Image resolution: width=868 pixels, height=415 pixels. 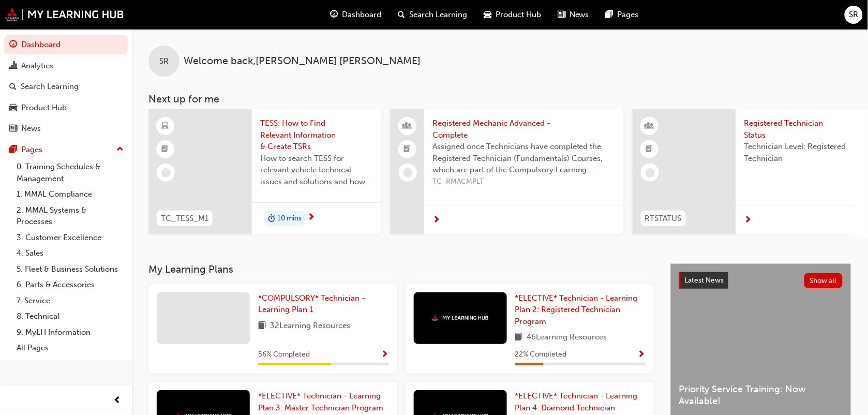 I want to click on a: TC_TESS_M1TESS: How to Find Relevant Information & Create TSRsHow to search TESS for relevant veh..., so click(x=265, y=172).